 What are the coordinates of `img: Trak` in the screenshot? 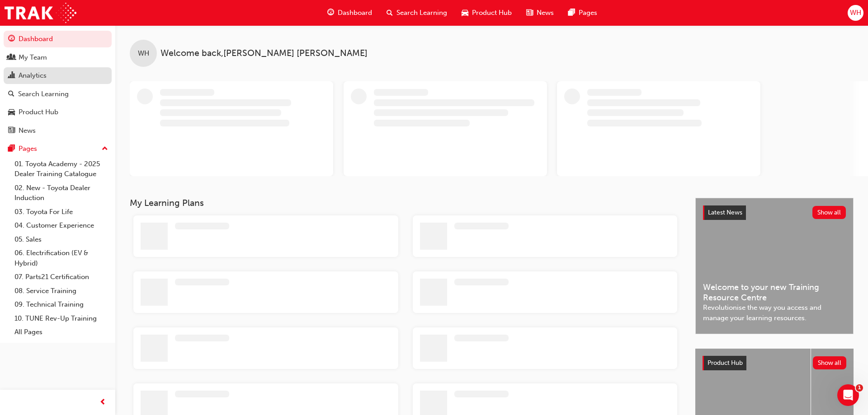 It's located at (40, 12).